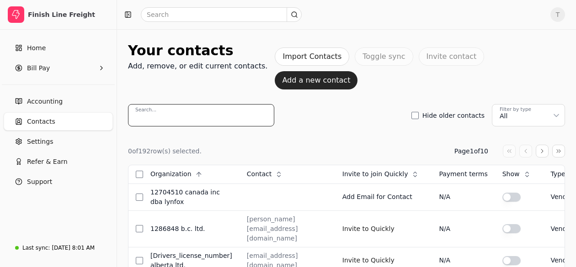  I want to click on span: Contacts, so click(41, 122).